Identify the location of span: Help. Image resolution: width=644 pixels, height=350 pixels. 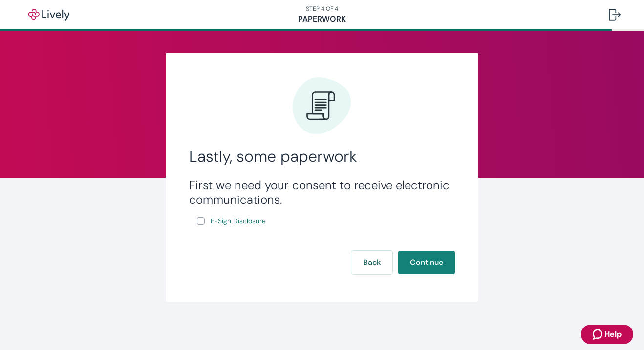
(613, 334).